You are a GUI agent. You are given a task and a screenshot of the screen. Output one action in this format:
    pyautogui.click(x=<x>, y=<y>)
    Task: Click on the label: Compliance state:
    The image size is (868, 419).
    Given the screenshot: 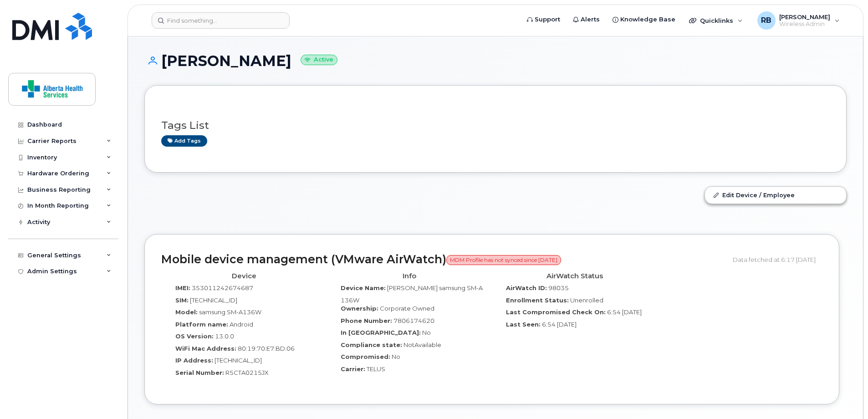 What is the action you would take?
    pyautogui.click(x=371, y=344)
    